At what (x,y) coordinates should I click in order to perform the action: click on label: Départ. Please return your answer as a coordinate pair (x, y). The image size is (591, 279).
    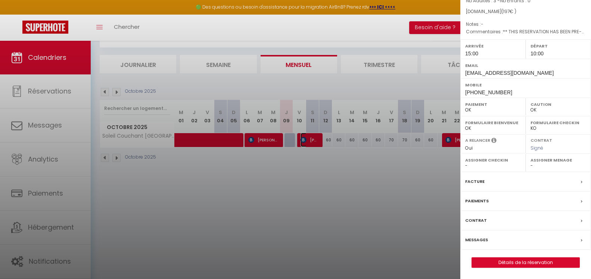
    Looking at the image, I should click on (558, 46).